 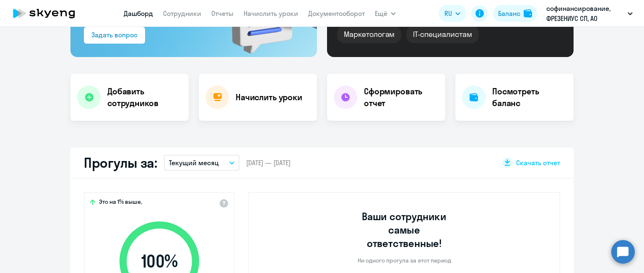 What do you see at coordinates (529, 97) in the screenshot?
I see `h4: Посмотреть баланс` at bounding box center [529, 97].